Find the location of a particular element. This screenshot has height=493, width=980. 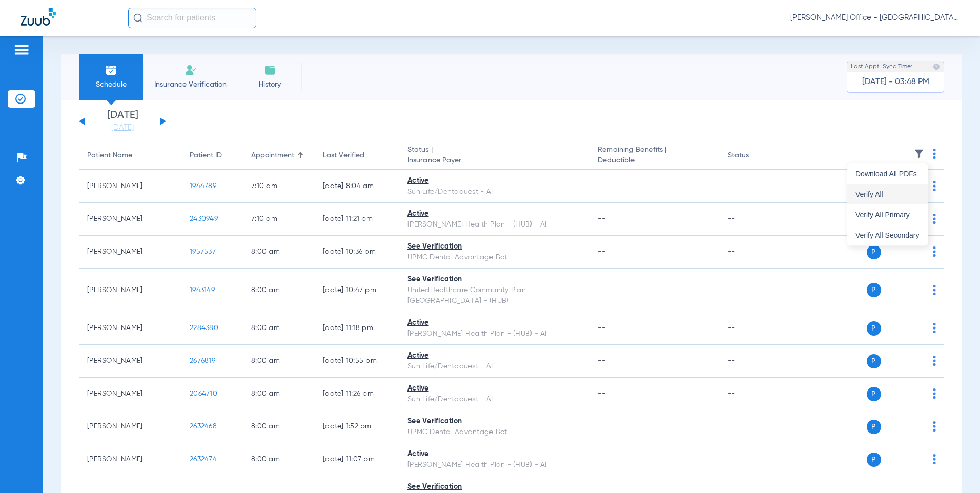

span: Verify All is located at coordinates (887, 195).